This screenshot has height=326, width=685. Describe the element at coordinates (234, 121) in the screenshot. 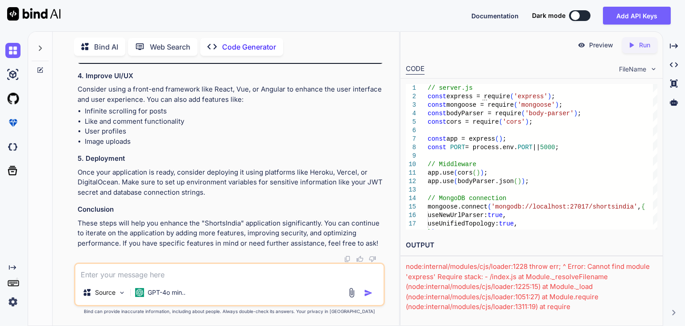

I see `li: Like and comment functionality` at that location.